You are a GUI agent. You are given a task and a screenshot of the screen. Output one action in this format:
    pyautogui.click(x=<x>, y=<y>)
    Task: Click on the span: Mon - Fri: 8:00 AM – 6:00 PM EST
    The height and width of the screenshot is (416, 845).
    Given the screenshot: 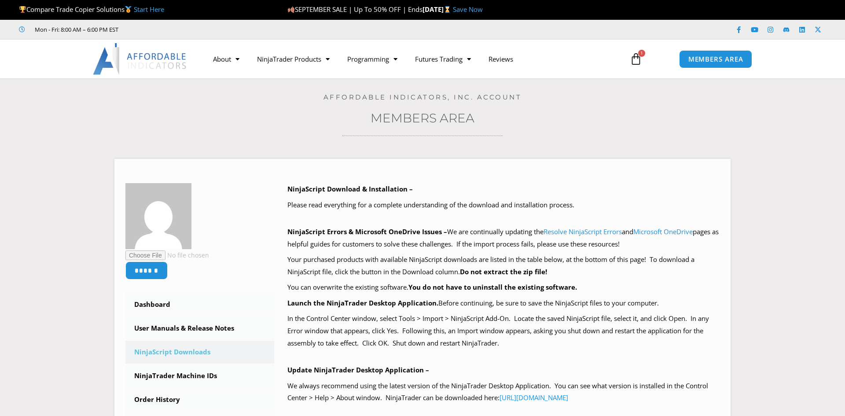 What is the action you would take?
    pyautogui.click(x=75, y=29)
    